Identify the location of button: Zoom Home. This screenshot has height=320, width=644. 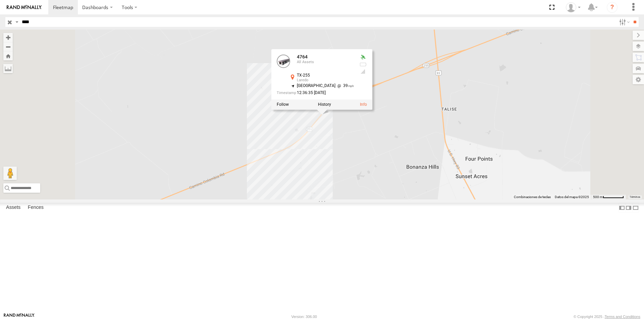
(8, 56).